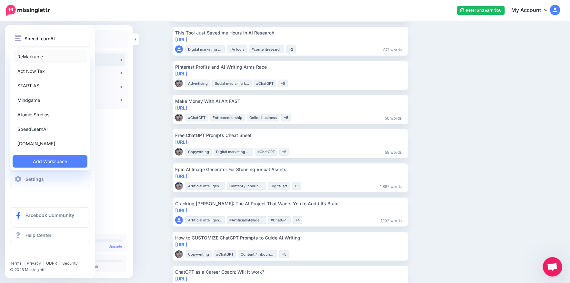 The width and height of the screenshot is (570, 283). I want to click on img: Missinglettr, so click(28, 10).